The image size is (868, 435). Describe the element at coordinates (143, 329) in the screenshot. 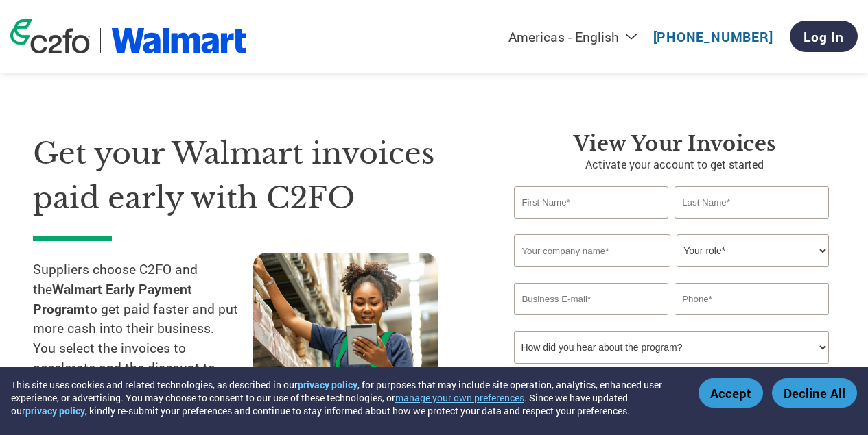

I see `p: Suppliers choose C2FO and the to get paid faster and put more cash into their business. You selec...` at that location.